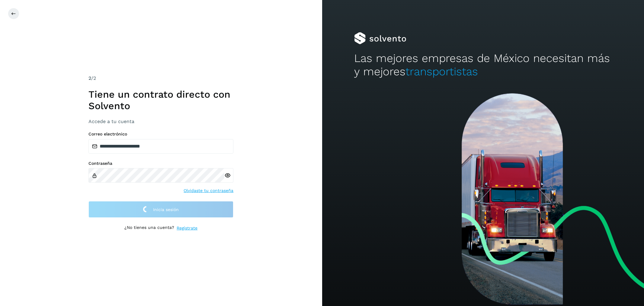 The height and width of the screenshot is (306, 644). What do you see at coordinates (442, 71) in the screenshot?
I see `span: transportistas` at bounding box center [442, 71].